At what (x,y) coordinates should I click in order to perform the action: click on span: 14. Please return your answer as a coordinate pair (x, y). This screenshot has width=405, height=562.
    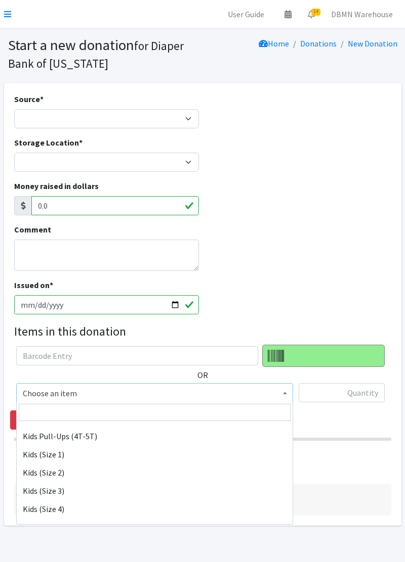
    Looking at the image, I should click on (316, 12).